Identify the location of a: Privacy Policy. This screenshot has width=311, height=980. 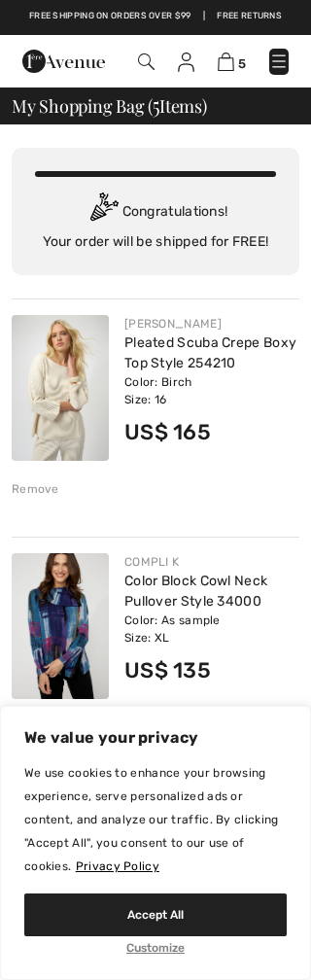
(118, 867).